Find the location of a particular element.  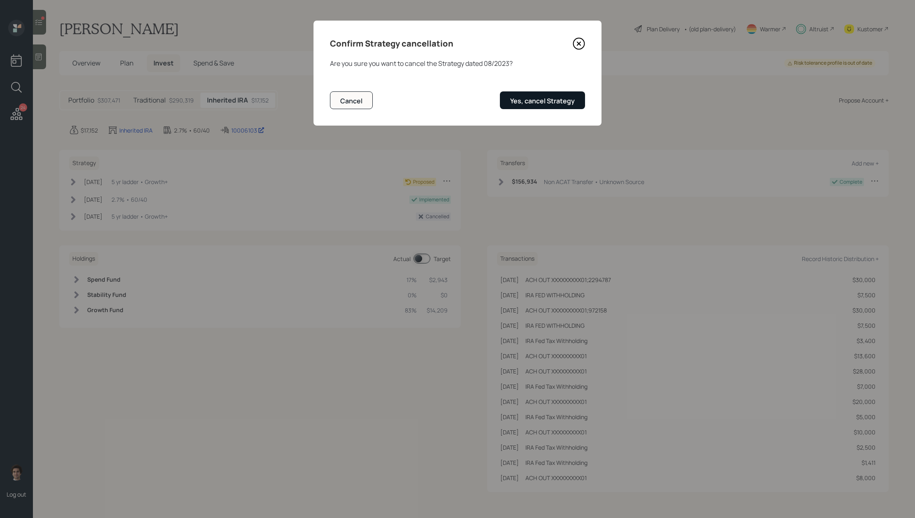

h4: Confirm Strategy cancellation is located at coordinates (392, 44).